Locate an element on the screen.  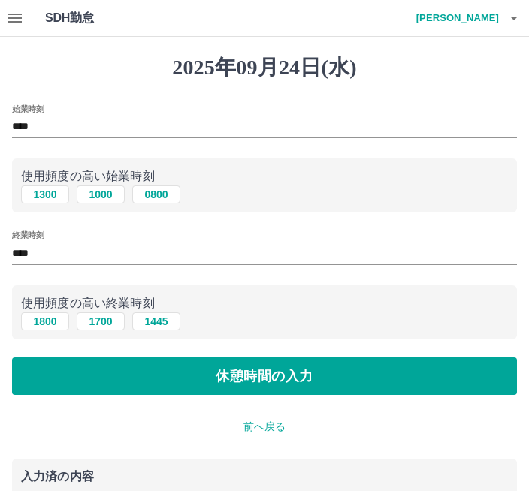
button: 1000 is located at coordinates (101, 195).